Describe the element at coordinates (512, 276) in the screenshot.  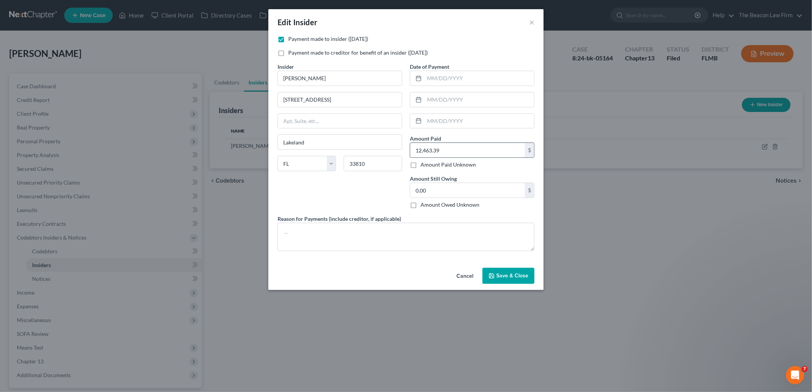
I see `span: Save & Close` at that location.